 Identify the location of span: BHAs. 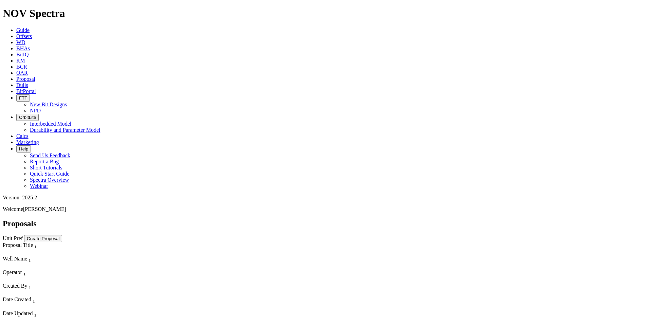
(23, 48).